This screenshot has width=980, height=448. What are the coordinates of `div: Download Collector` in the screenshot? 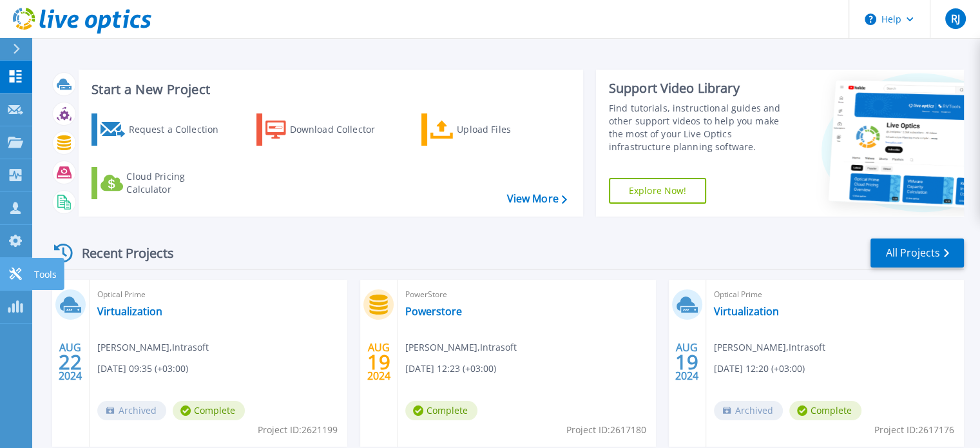 It's located at (341, 130).